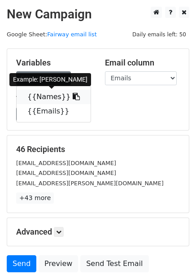  I want to click on h5: Advanced, so click(98, 232).